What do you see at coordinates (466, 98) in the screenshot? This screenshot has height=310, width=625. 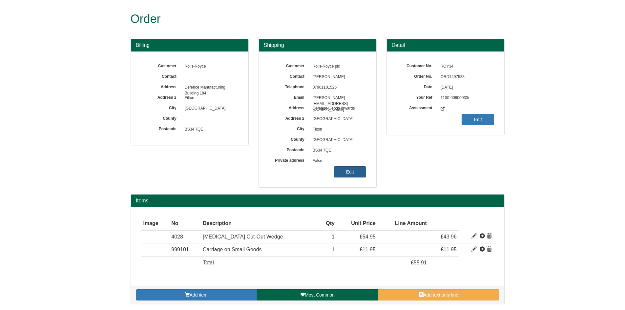 I see `span: 1100-00900033/` at bounding box center [466, 98].